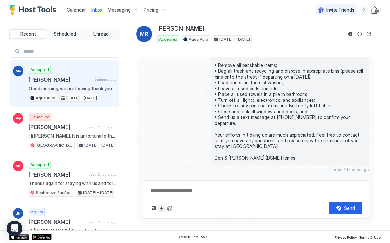 This screenshot has height=243, width=390. I want to click on a: App Store, so click(19, 237).